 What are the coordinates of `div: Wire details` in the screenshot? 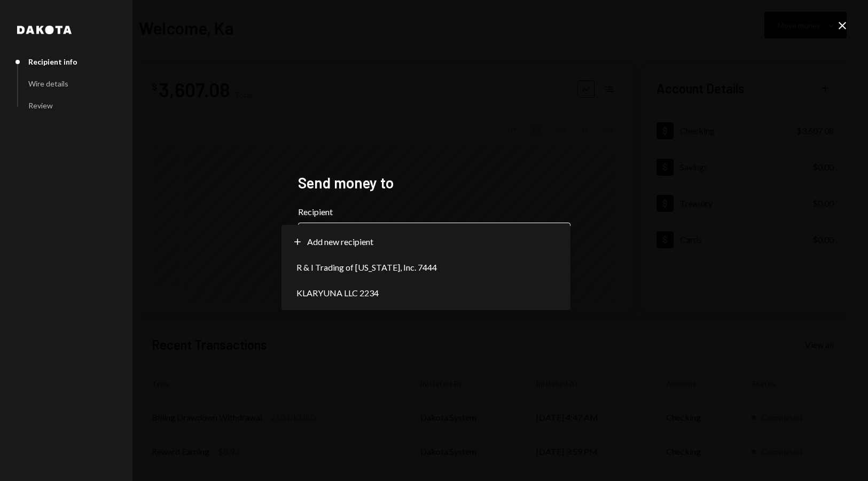 It's located at (48, 83).